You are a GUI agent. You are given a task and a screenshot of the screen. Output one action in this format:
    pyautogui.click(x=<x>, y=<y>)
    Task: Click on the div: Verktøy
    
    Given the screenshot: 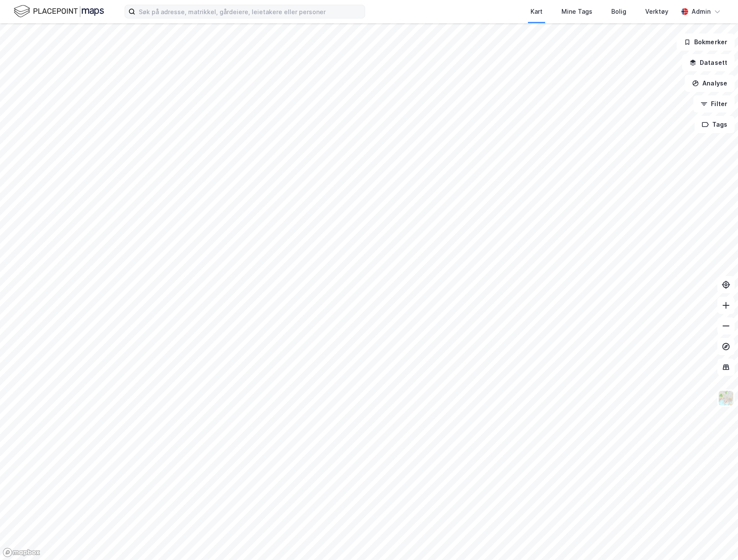 What is the action you would take?
    pyautogui.click(x=657, y=12)
    